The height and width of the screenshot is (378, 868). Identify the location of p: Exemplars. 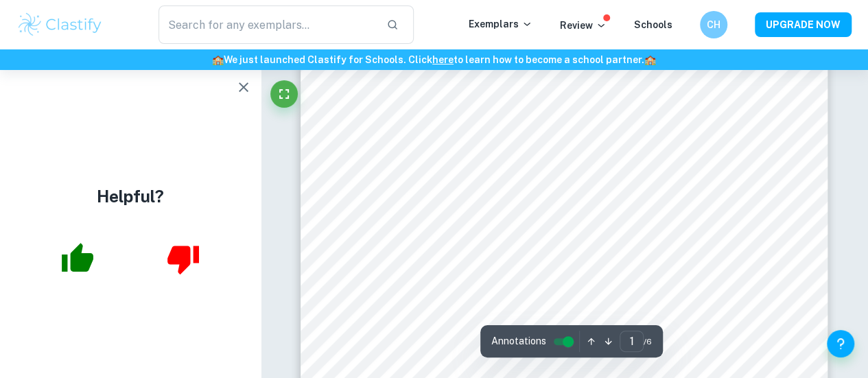
(500, 24).